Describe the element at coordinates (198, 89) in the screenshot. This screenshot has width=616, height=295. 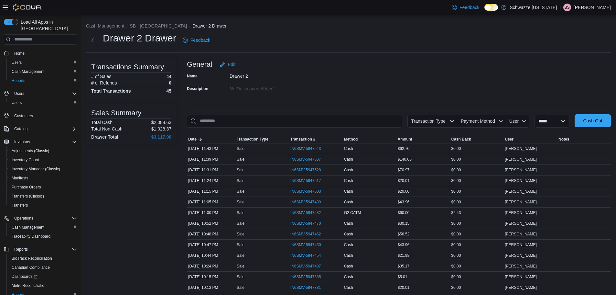
I see `label: Description` at that location.